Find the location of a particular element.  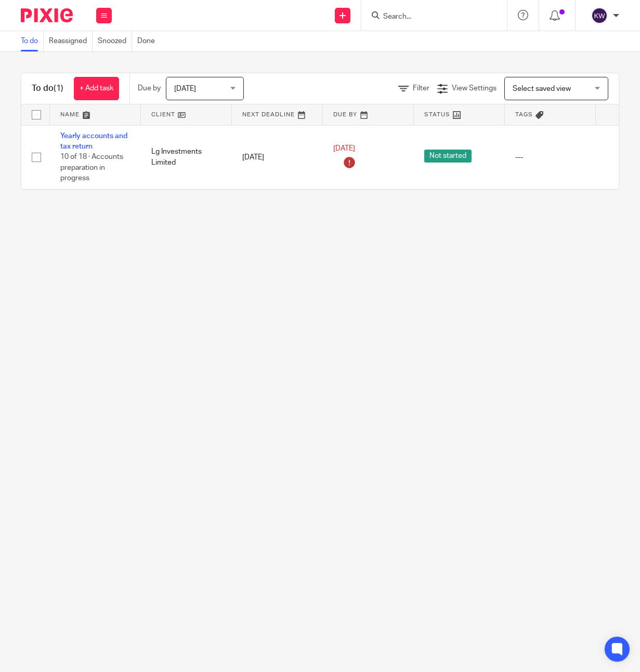

a: To do is located at coordinates (32, 41).